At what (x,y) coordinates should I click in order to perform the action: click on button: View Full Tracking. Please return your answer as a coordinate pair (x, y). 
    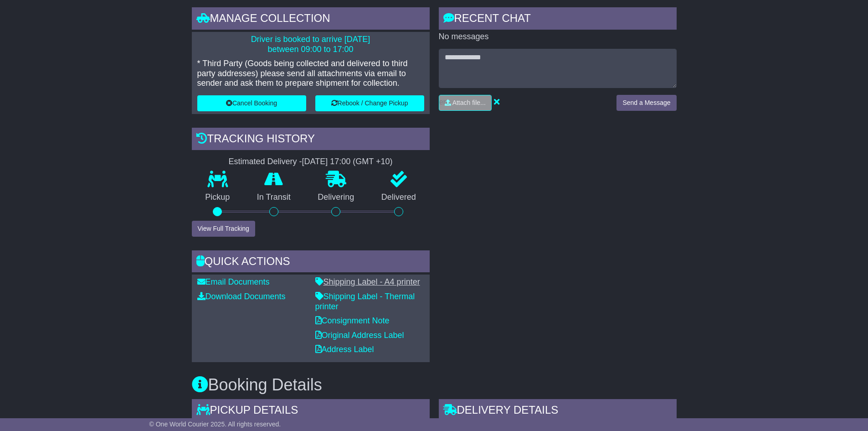
    Looking at the image, I should click on (223, 229).